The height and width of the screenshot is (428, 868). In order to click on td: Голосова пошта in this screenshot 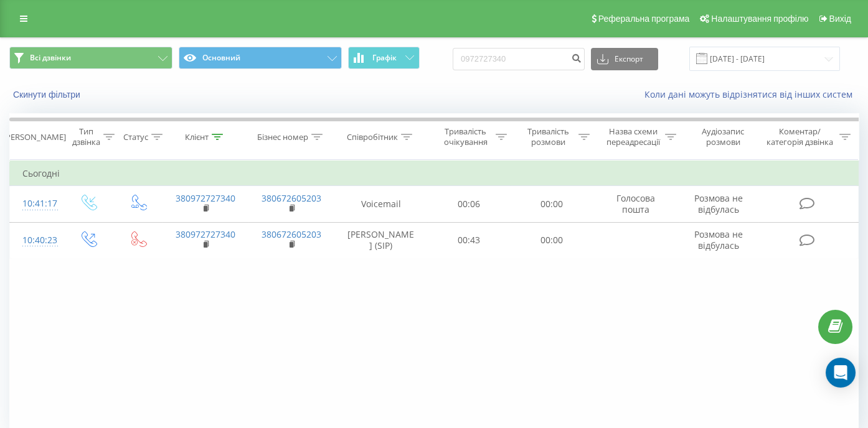, I will do `click(636, 204)`.